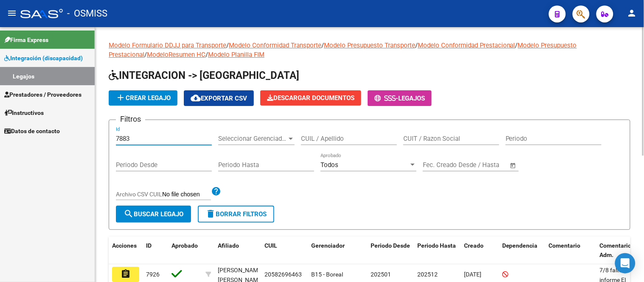 The width and height of the screenshot is (644, 282). What do you see at coordinates (153, 214) in the screenshot?
I see `span: Buscar Legajo` at bounding box center [153, 214].